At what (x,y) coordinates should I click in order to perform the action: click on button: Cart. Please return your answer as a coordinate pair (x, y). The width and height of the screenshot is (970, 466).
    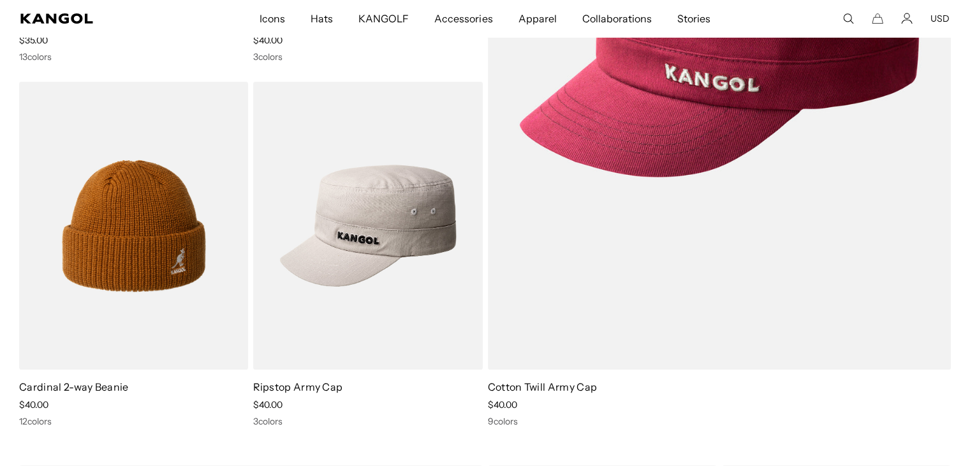
    Looking at the image, I should click on (878, 18).